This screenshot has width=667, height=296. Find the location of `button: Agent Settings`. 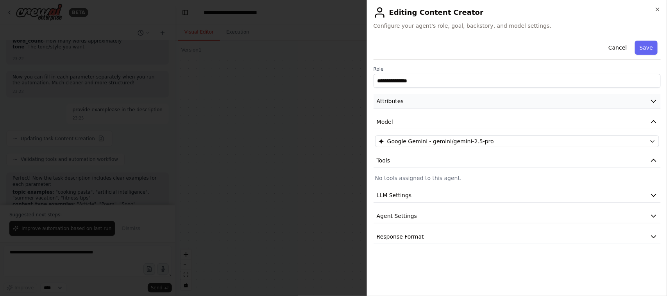

button: Agent Settings is located at coordinates (517, 216).